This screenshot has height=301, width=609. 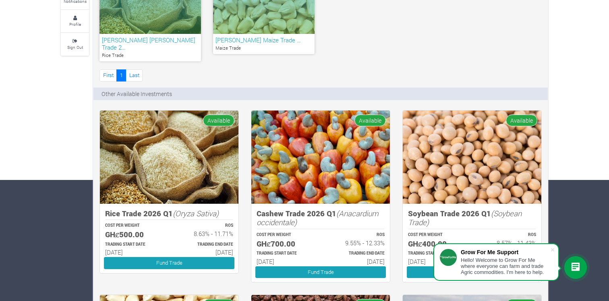 What do you see at coordinates (264, 48) in the screenshot?
I see `p: Maize Trade` at bounding box center [264, 48].